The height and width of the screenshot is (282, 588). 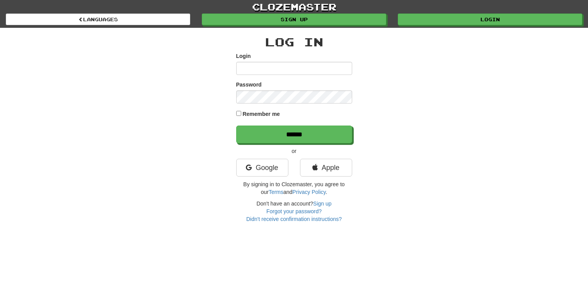 What do you see at coordinates (294, 151) in the screenshot?
I see `p: or` at bounding box center [294, 151].